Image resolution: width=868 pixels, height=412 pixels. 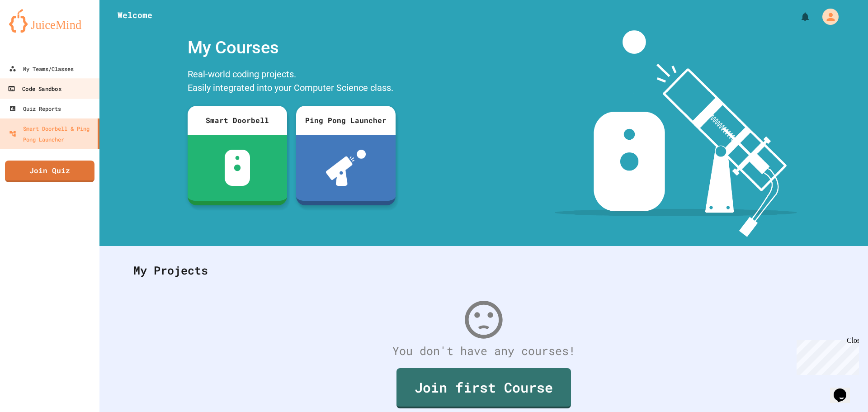 I want to click on a: Join Quiz, so click(x=50, y=171).